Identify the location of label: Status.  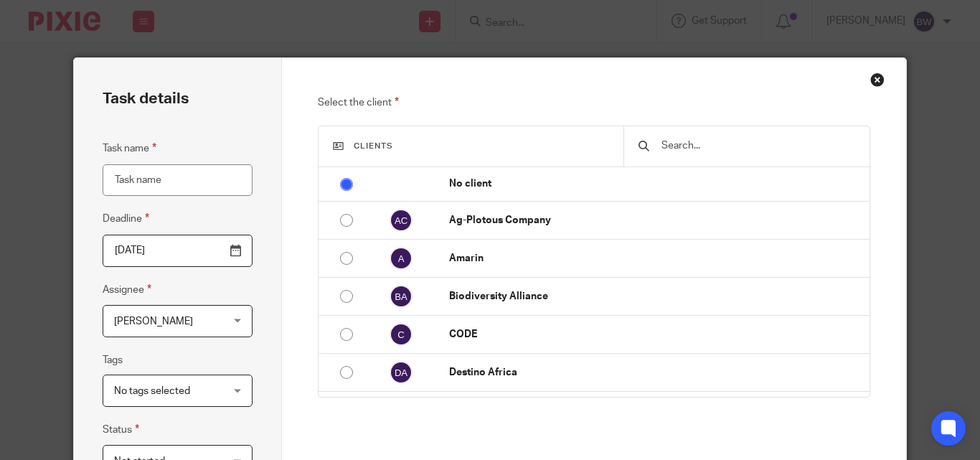
(120, 429).